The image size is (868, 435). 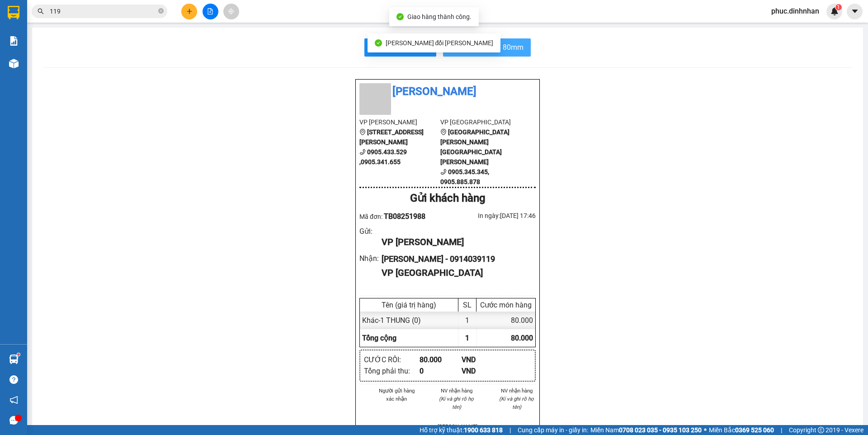 I want to click on div: Gửi :, so click(x=371, y=231).